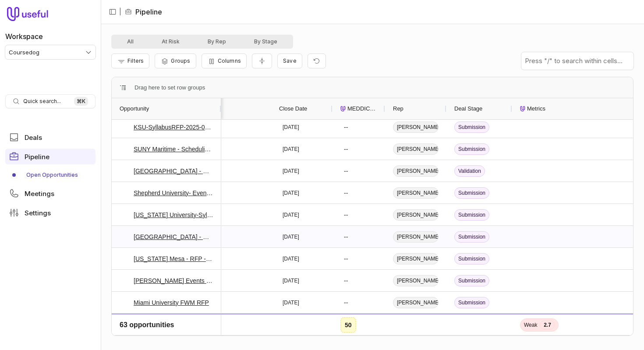 The width and height of the screenshot is (644, 350). I want to click on span: Filters, so click(135, 60).